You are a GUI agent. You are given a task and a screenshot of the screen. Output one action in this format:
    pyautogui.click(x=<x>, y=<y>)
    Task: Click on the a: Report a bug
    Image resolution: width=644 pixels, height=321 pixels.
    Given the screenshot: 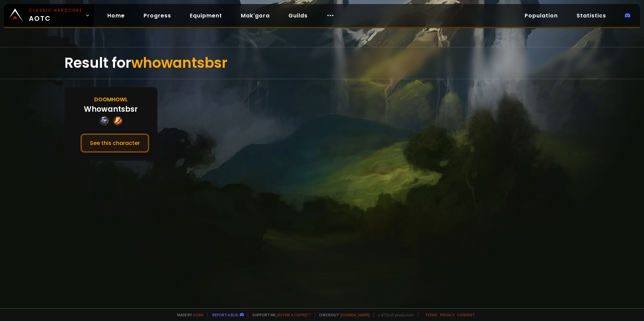 What is the action you would take?
    pyautogui.click(x=225, y=315)
    